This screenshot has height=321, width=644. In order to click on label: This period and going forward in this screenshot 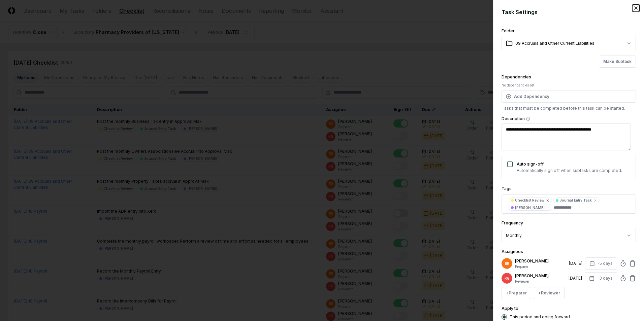, I will do `click(540, 317)`.